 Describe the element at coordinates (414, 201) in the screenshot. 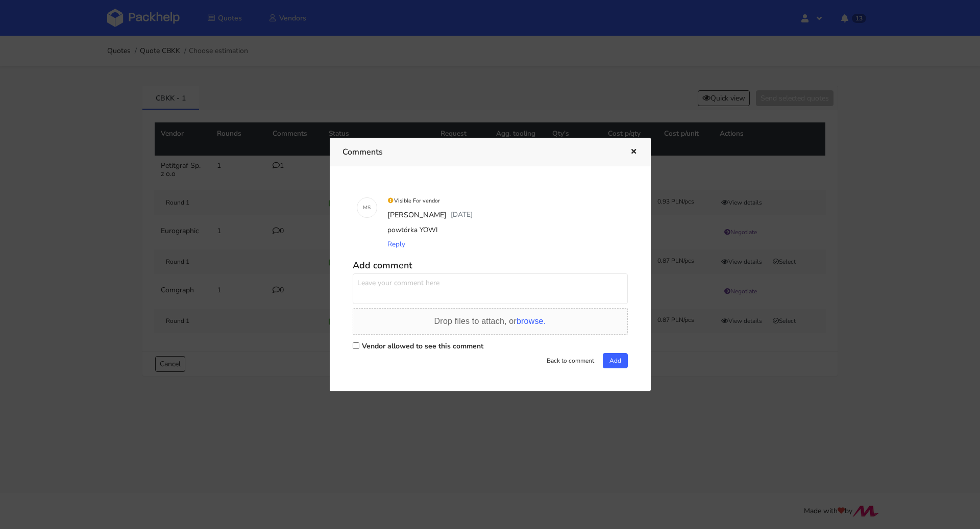

I see `small: Visible For vendor` at that location.